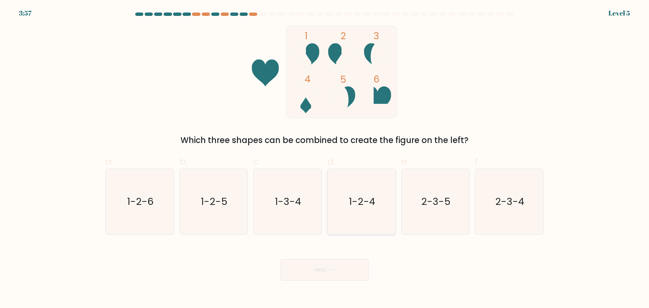 This screenshot has width=649, height=308. Describe the element at coordinates (184, 161) in the screenshot. I see `span: b.` at that location.